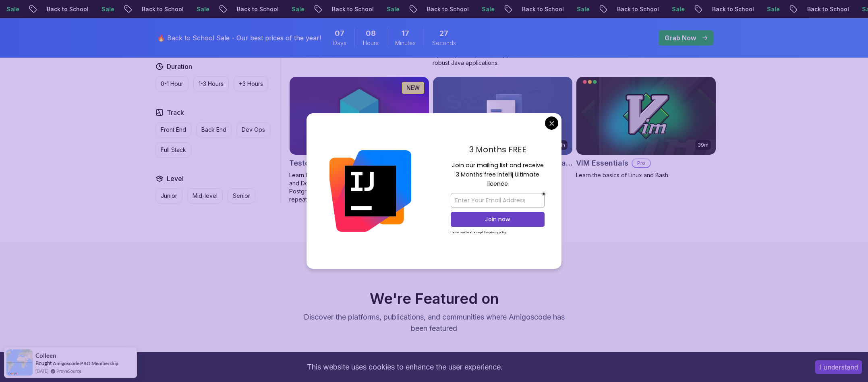 The width and height of the screenshot is (868, 382). What do you see at coordinates (20, 362) in the screenshot?
I see `img: provesource social proof notification image` at bounding box center [20, 362].